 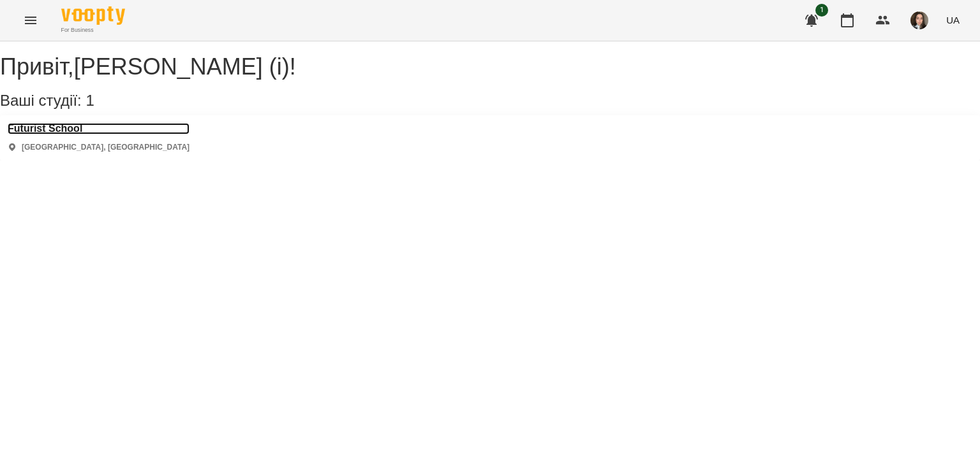 What do you see at coordinates (953, 20) in the screenshot?
I see `span: UA` at bounding box center [953, 20].